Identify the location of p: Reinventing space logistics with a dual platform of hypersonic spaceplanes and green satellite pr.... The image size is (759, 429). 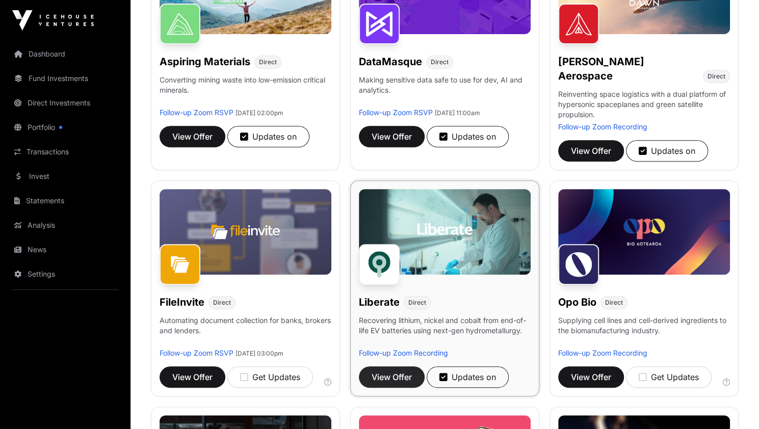
(643, 105).